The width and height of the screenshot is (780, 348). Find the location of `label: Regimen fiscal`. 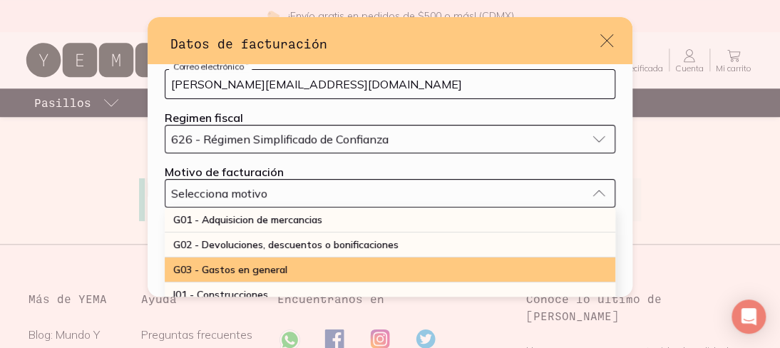

label: Regimen fiscal is located at coordinates (204, 118).